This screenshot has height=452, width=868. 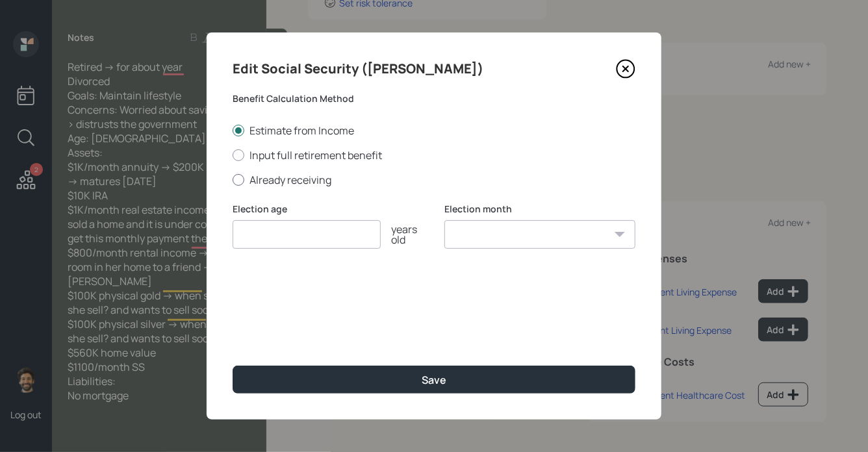 I want to click on button: Save, so click(x=434, y=379).